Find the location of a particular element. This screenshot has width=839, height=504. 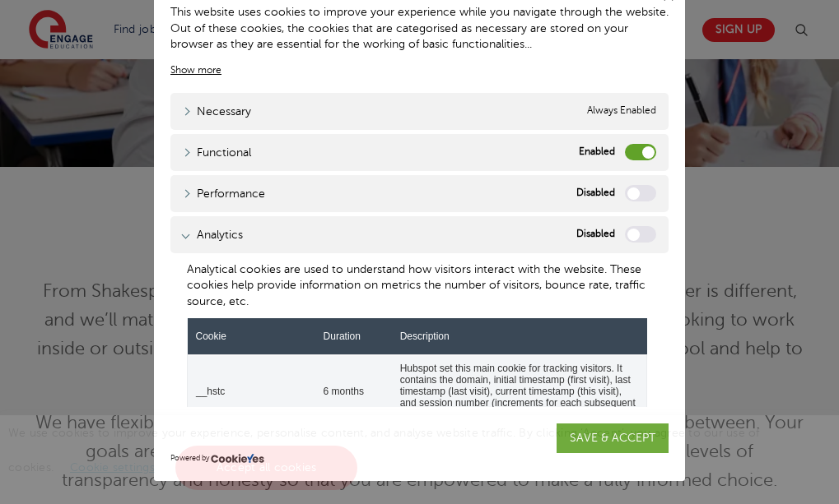

a: Accept all cookies is located at coordinates (267, 468).